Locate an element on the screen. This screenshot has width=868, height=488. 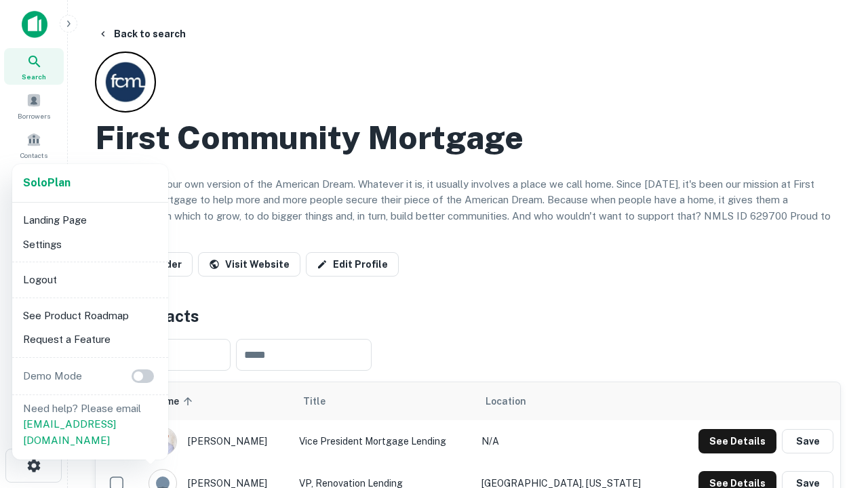
li: See Product Roadmap is located at coordinates (90, 316).